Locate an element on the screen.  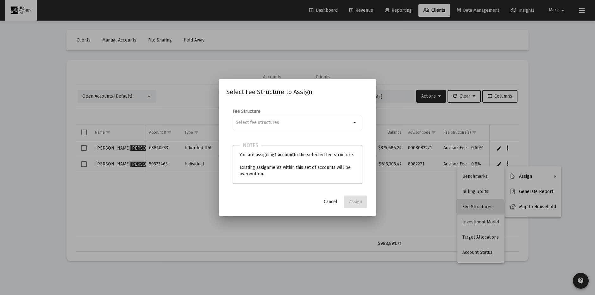
mat-icon: arrow_drop_down is located at coordinates (356, 123).